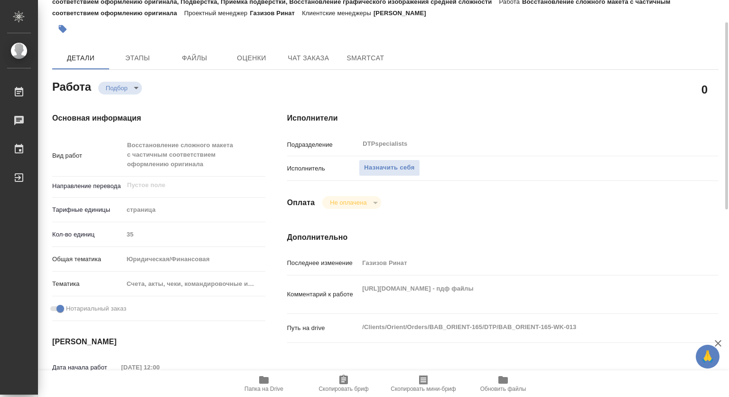 This screenshot has height=397, width=729. What do you see at coordinates (323, 145) in the screenshot?
I see `p: Подразделение` at bounding box center [323, 145].